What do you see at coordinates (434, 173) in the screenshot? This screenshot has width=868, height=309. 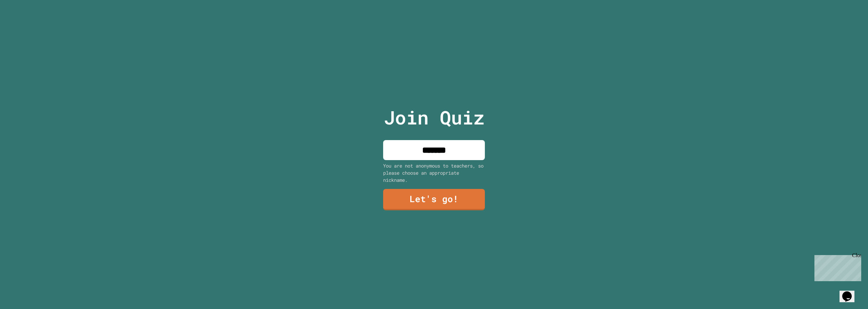 I see `div: You are not anonymous to teachers, so please choose an appropriate nickname.` at bounding box center [434, 173].